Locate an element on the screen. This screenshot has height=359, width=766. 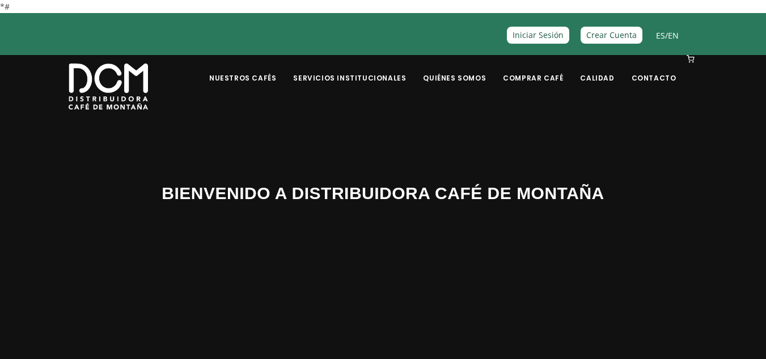
a: Calidad is located at coordinates (597, 69).